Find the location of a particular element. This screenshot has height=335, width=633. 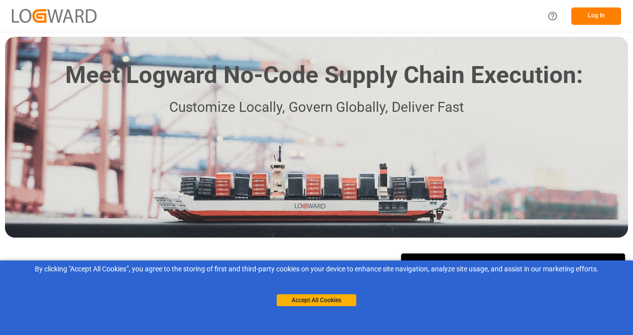

button: Log In is located at coordinates (596, 16).